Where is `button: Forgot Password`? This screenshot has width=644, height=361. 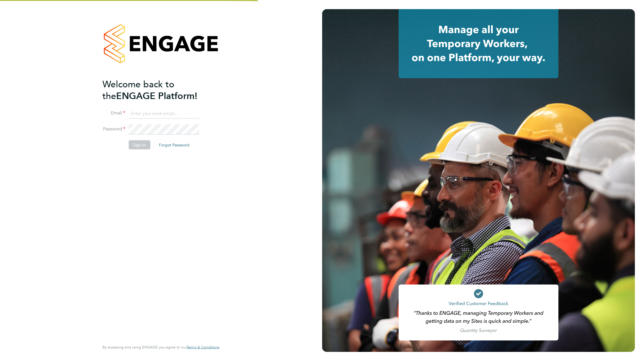
button: Forgot Password is located at coordinates (174, 145).